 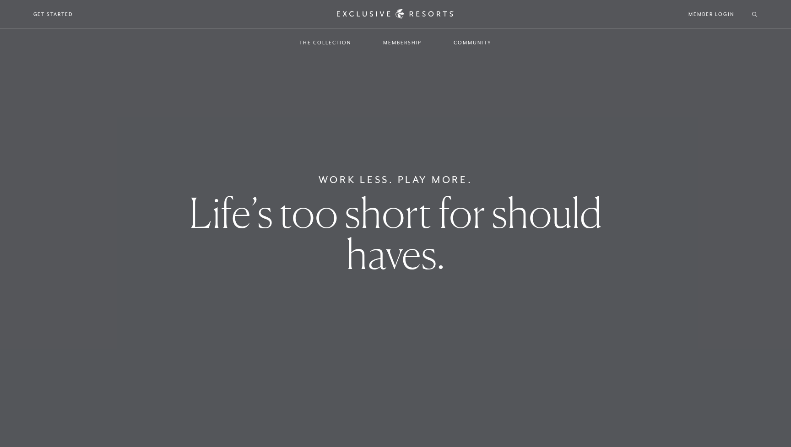 What do you see at coordinates (473, 43) in the screenshot?
I see `a: Community` at bounding box center [473, 43].